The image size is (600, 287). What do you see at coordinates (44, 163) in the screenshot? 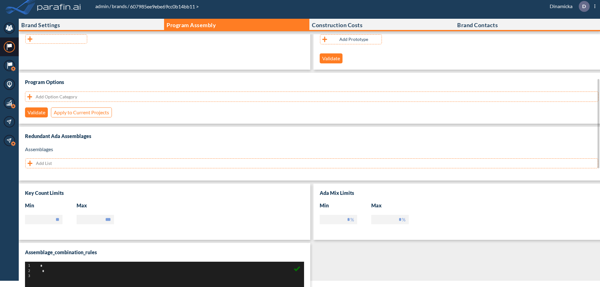
I see `p: Add List` at bounding box center [44, 163].